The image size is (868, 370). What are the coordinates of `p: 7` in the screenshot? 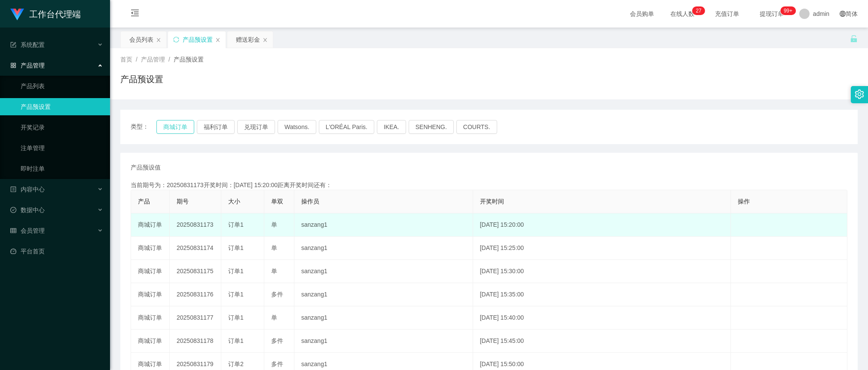 It's located at (700, 11).